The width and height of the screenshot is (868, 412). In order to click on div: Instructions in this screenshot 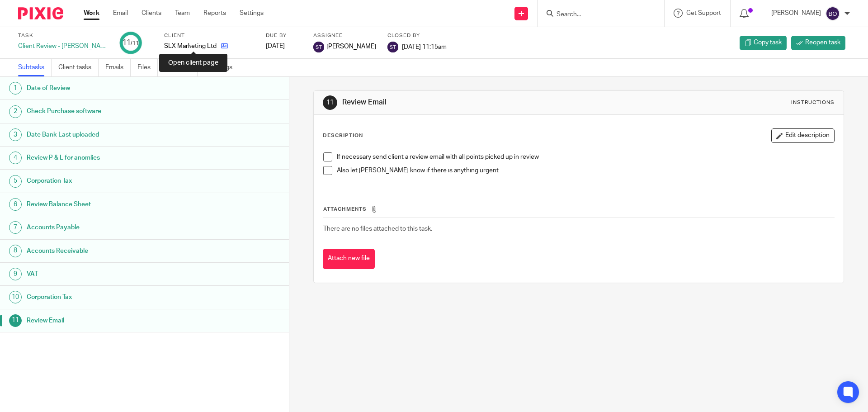, I will do `click(813, 103)`.